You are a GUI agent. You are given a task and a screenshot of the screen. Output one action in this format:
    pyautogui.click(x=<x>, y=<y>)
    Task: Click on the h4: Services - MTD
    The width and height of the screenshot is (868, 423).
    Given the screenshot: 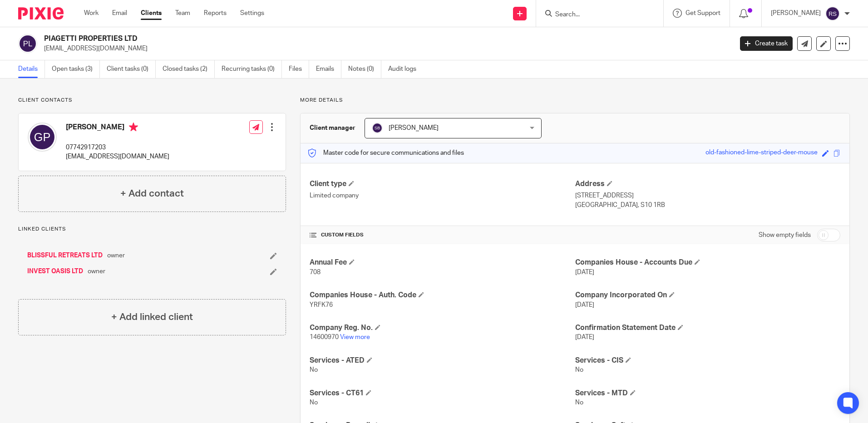 What is the action you would take?
    pyautogui.click(x=708, y=393)
    